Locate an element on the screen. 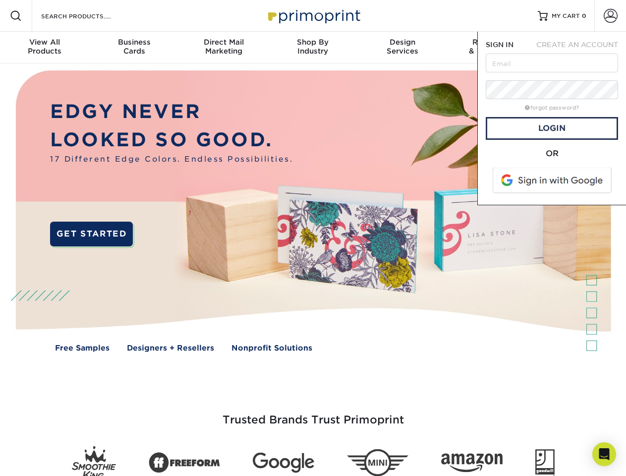  a: Resources& Templates is located at coordinates (491, 48).